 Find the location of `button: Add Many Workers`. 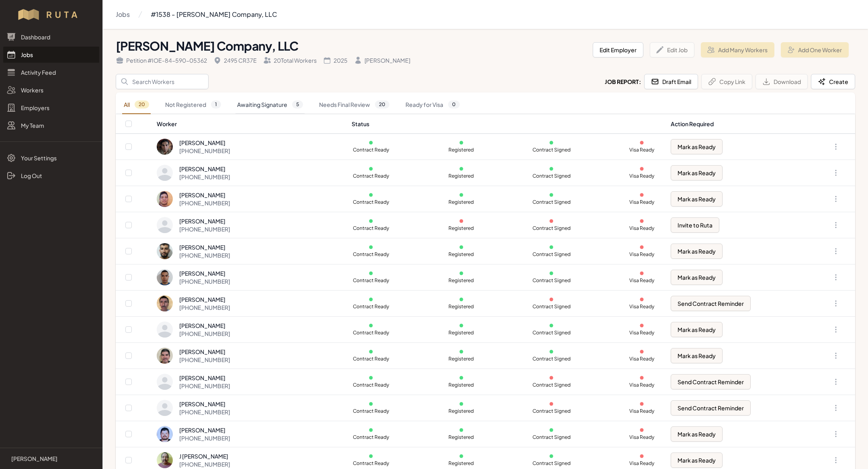

button: Add Many Workers is located at coordinates (737, 50).